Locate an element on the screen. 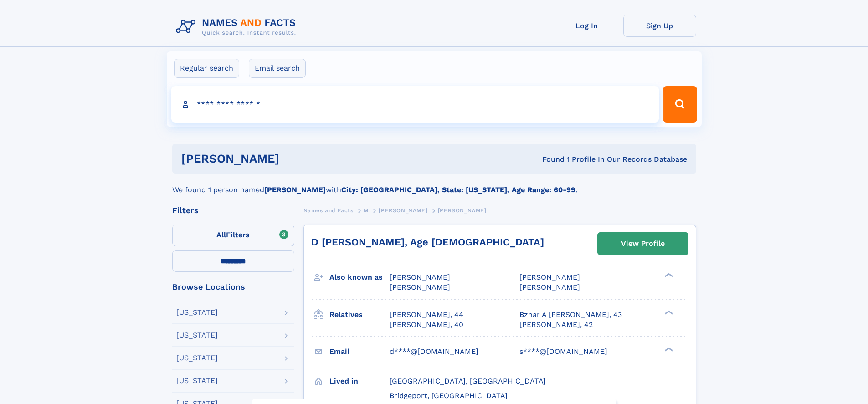  div: View Profile is located at coordinates (643, 243).